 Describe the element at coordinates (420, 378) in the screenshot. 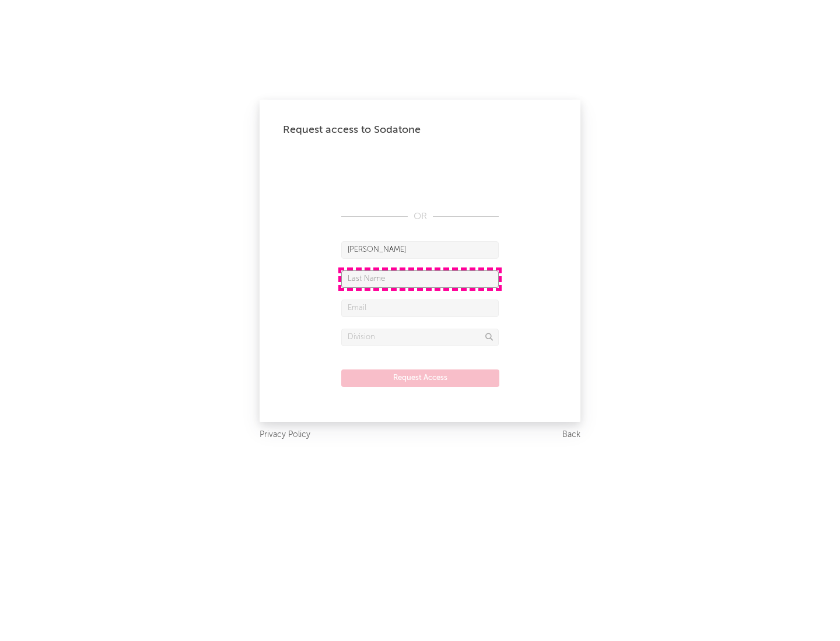

I see `button: Request Access` at that location.